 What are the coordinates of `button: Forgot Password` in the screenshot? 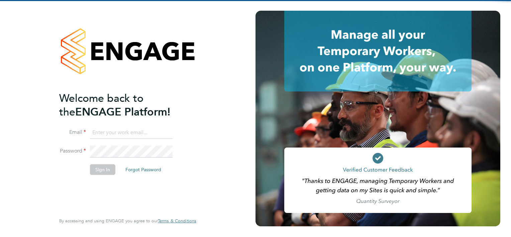 It's located at (143, 170).